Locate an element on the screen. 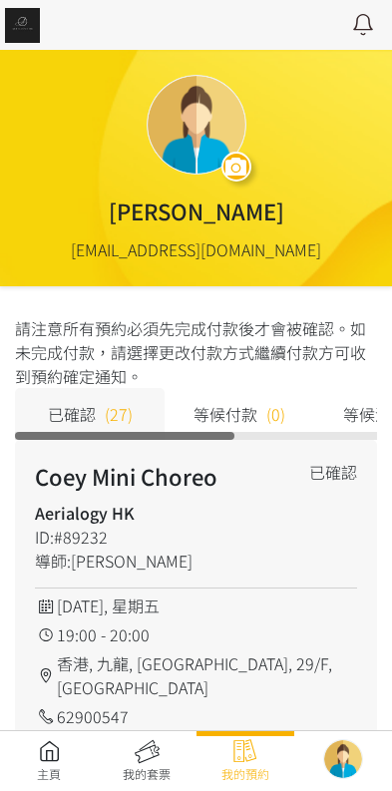  span: (0) is located at coordinates (275, 414).